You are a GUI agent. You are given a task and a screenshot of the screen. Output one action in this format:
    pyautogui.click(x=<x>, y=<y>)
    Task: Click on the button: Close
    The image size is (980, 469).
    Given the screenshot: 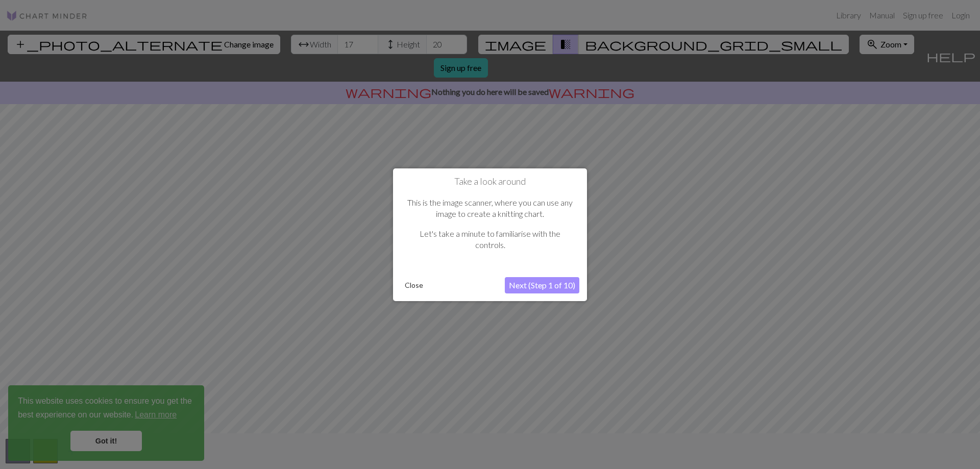 What is the action you would take?
    pyautogui.click(x=414, y=285)
    